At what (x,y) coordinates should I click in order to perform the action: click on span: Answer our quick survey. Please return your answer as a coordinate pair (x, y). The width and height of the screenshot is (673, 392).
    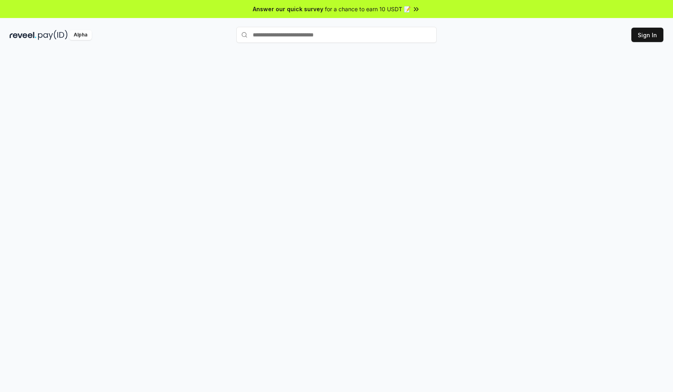
    Looking at the image, I should click on (288, 9).